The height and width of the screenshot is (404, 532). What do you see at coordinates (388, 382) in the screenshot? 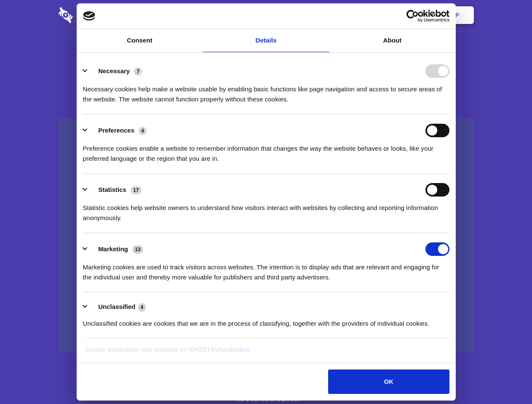
I see `button: OK` at bounding box center [388, 382].